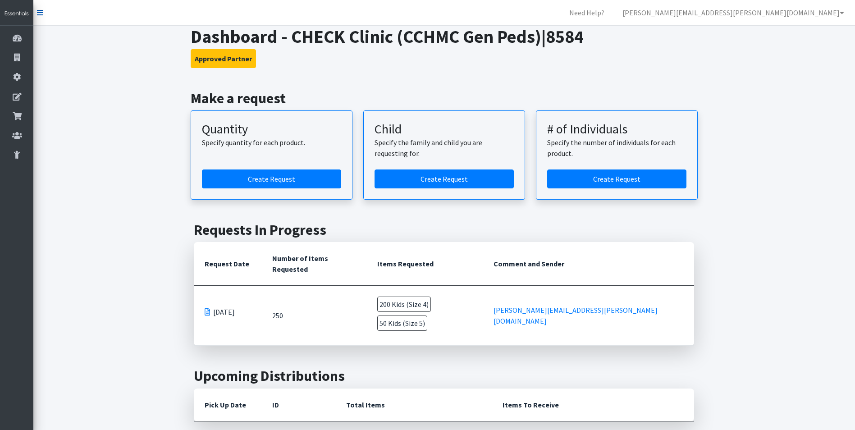 The image size is (855, 430). Describe the element at coordinates (444, 98) in the screenshot. I see `h2: Make a request` at that location.